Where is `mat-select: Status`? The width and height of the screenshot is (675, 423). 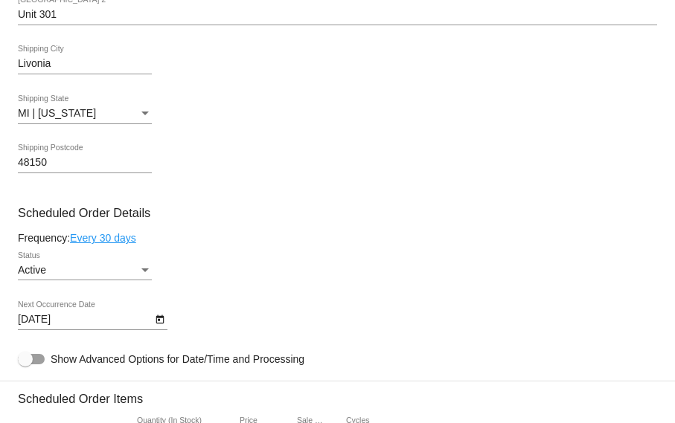
mat-select: Status is located at coordinates (85, 271).